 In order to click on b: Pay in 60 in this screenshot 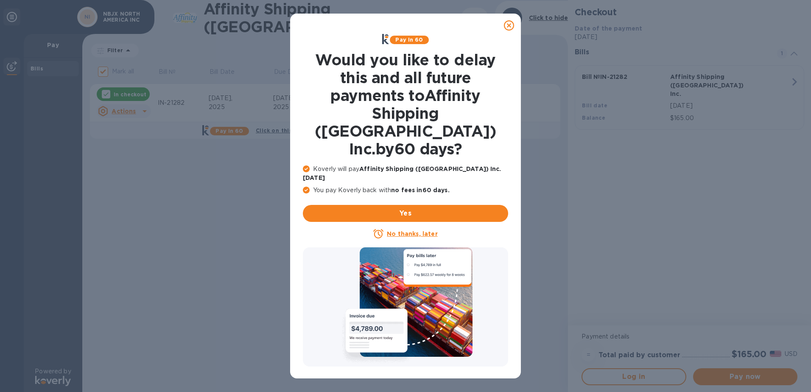, I will do `click(409, 39)`.